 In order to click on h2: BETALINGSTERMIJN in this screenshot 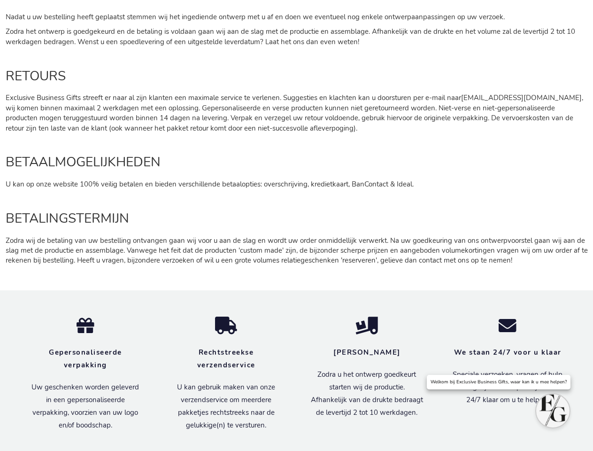, I will do `click(297, 219)`.